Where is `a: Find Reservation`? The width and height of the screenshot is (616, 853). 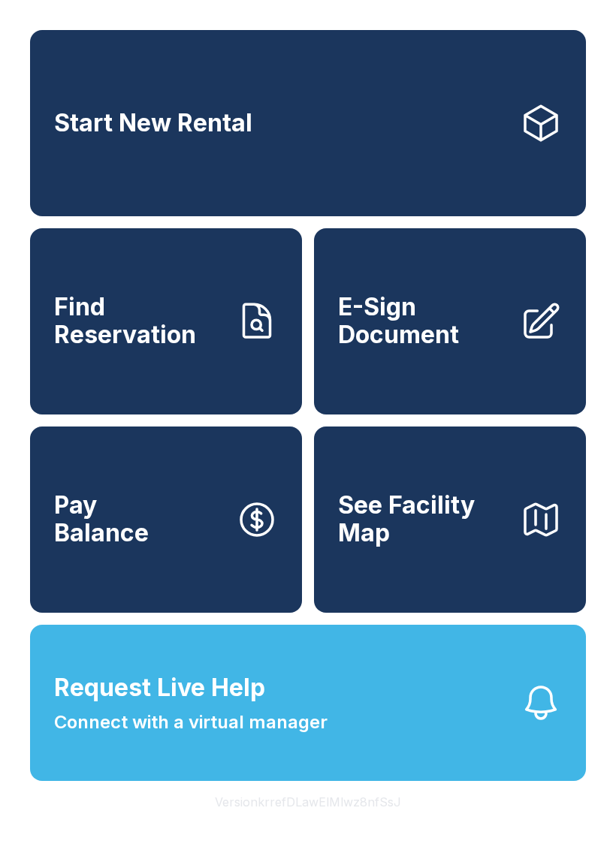
a: Find Reservation is located at coordinates (166, 322).